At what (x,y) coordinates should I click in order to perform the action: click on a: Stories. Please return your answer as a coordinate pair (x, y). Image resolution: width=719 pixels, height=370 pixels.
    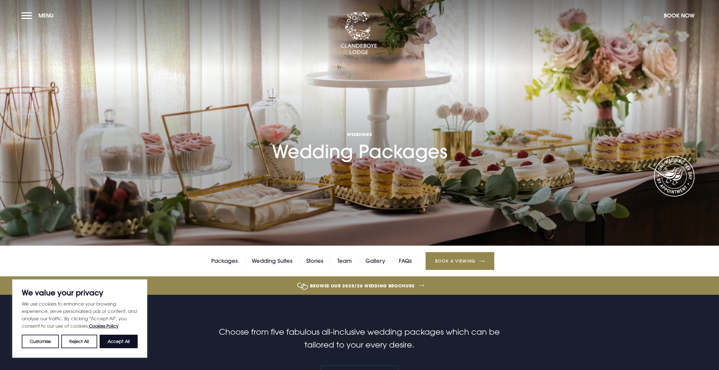
    Looking at the image, I should click on (315, 261).